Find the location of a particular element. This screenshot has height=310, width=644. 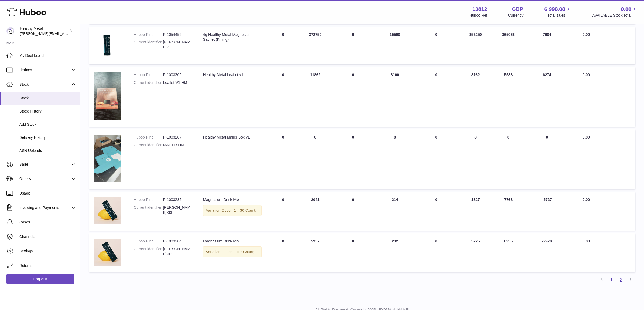

dd: P-1054456 is located at coordinates (177, 35).